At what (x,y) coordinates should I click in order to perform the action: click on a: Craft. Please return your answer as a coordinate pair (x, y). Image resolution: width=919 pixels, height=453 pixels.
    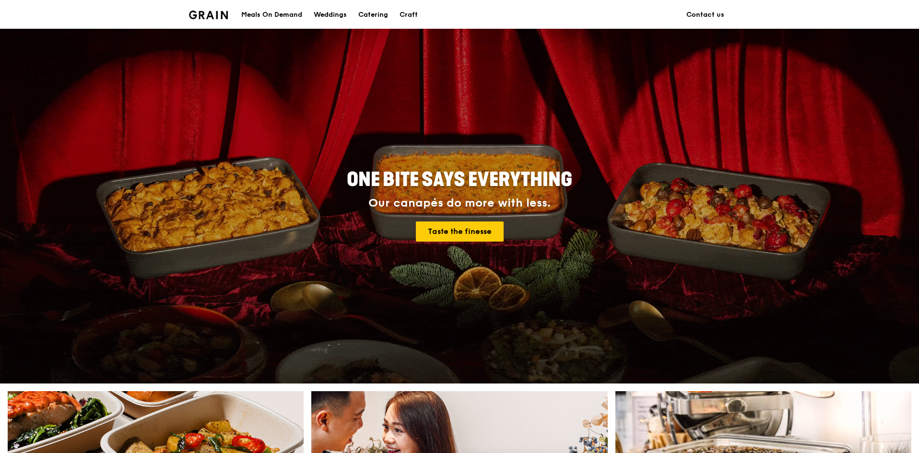
    Looking at the image, I should click on (409, 15).